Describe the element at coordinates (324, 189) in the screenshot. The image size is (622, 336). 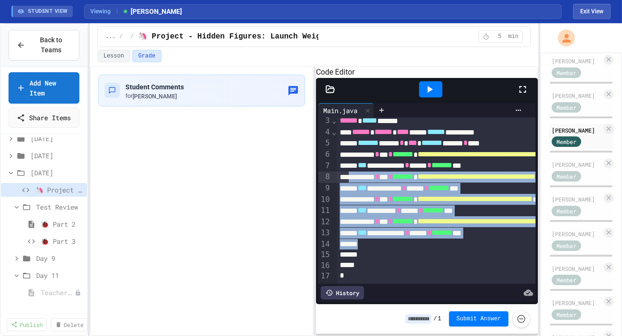
I see `div: 9` at that location.